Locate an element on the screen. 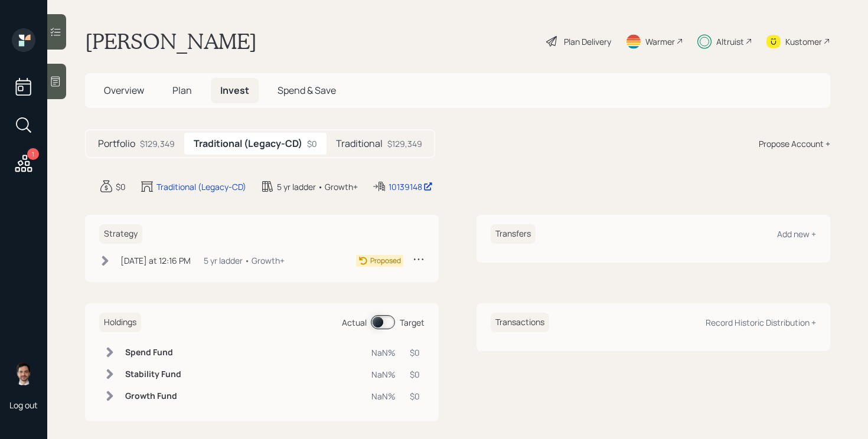 The width and height of the screenshot is (868, 439). div: 1 is located at coordinates (33, 154).